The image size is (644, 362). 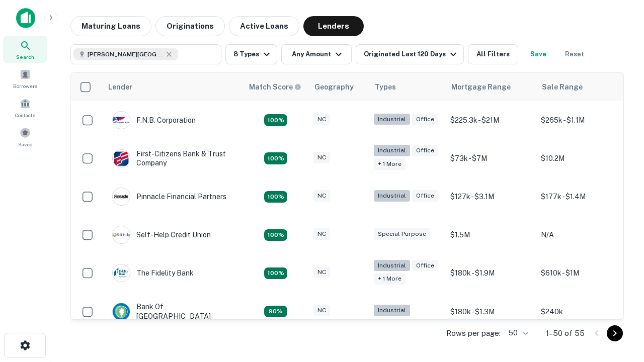 I want to click on div: Sale Range, so click(x=562, y=87).